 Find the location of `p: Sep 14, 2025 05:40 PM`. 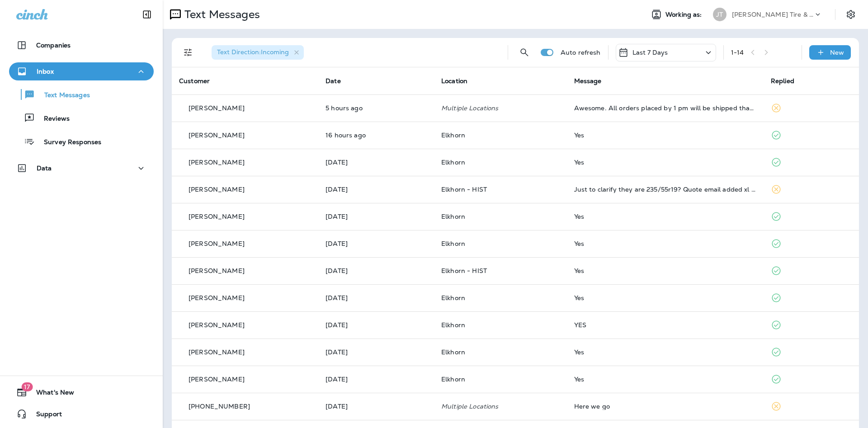

p: Sep 14, 2025 05:40 PM is located at coordinates (376, 325).